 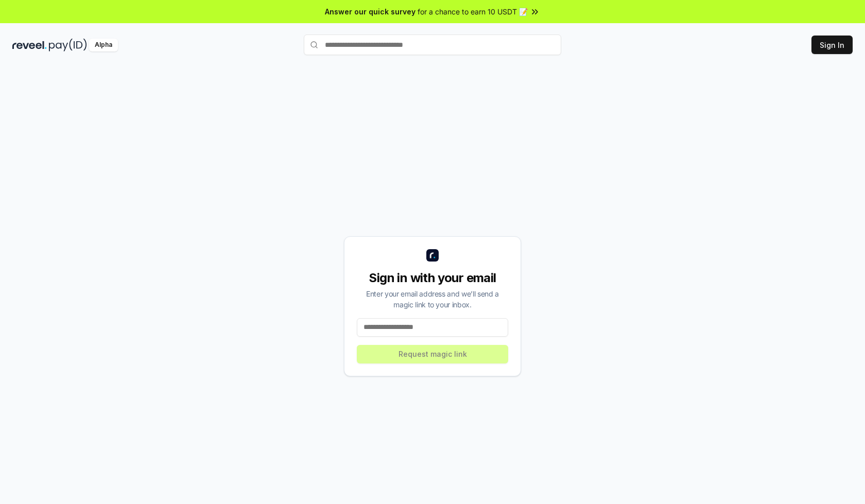 I want to click on div: Enter your email address and we’ll send a magic link to your inbox., so click(x=433, y=300).